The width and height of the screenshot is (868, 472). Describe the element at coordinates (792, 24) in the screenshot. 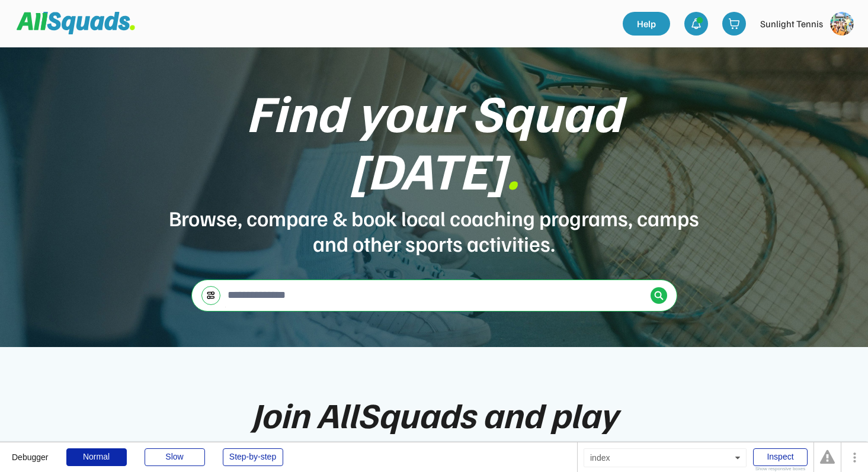

I see `div: Sunlight Tennis` at that location.